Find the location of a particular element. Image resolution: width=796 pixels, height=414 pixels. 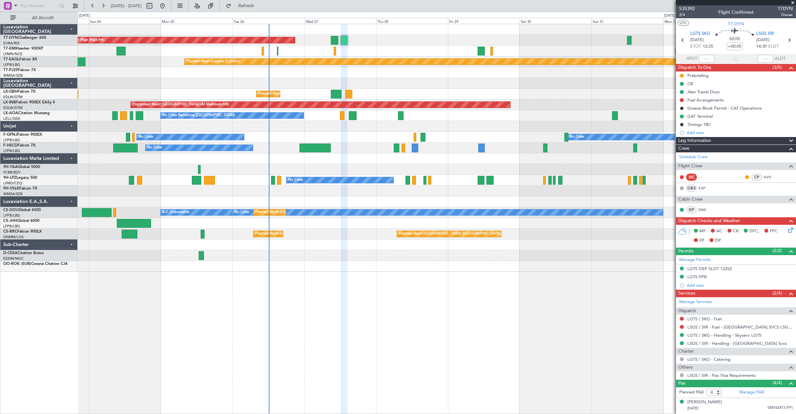

span: Charter is located at coordinates (686, 352).